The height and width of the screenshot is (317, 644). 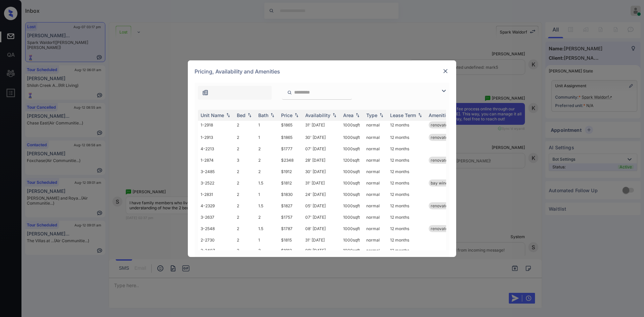 What do you see at coordinates (290, 172) in the screenshot?
I see `td: $1912` at bounding box center [290, 172].